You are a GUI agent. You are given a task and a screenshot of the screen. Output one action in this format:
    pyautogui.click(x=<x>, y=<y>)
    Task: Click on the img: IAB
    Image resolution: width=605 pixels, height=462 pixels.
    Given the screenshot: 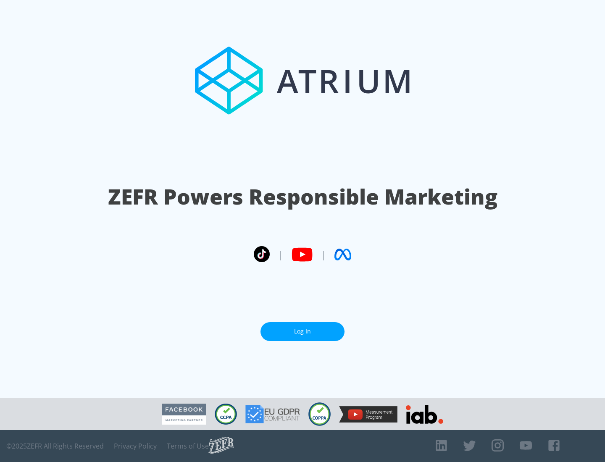 What is the action you would take?
    pyautogui.click(x=425, y=414)
    